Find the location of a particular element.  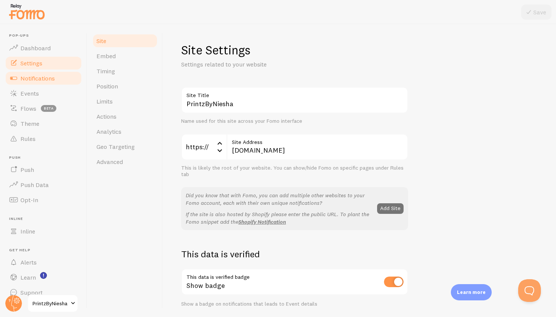

a: Support is located at coordinates (43, 293).